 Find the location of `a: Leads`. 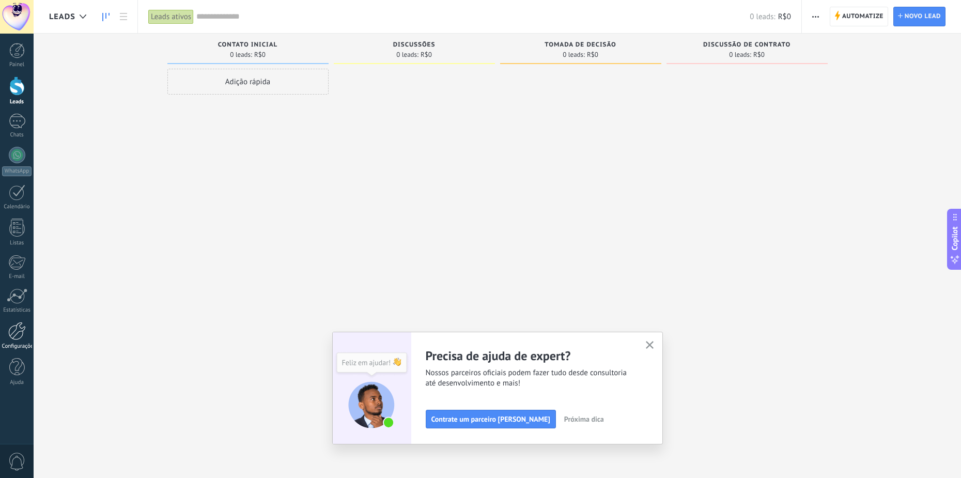

a: Leads is located at coordinates (106, 17).